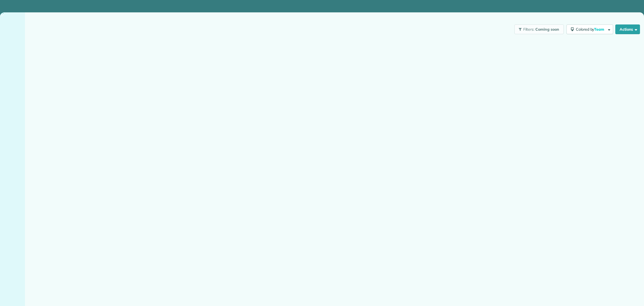  Describe the element at coordinates (547, 29) in the screenshot. I see `span: Coming soon` at that location.